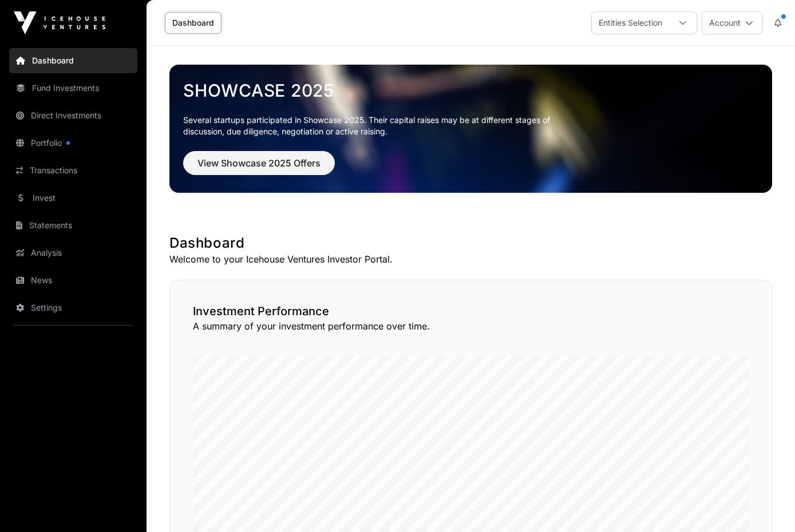  I want to click on img: Icehouse Ventures Logo, so click(60, 23).